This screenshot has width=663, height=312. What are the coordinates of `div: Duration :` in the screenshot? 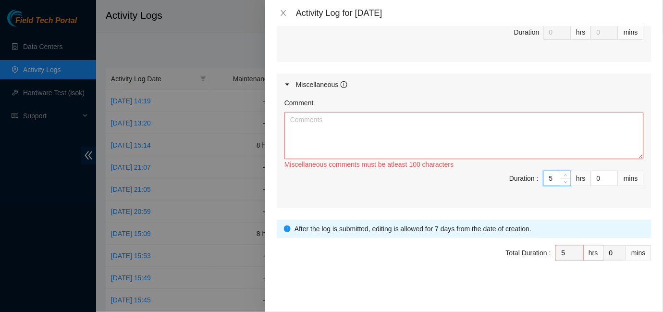 It's located at (524, 178).